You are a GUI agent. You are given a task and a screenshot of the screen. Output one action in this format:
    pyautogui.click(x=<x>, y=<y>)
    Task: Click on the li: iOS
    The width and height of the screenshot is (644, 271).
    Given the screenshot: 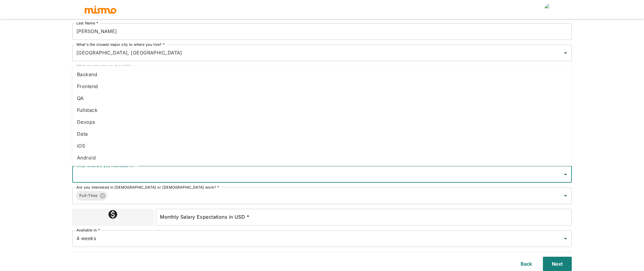 What is the action you would take?
    pyautogui.click(x=322, y=146)
    